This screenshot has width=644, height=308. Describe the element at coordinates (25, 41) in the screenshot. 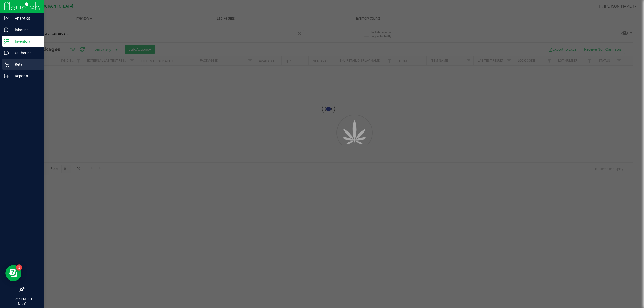

I see `p: Inventory` at that location.